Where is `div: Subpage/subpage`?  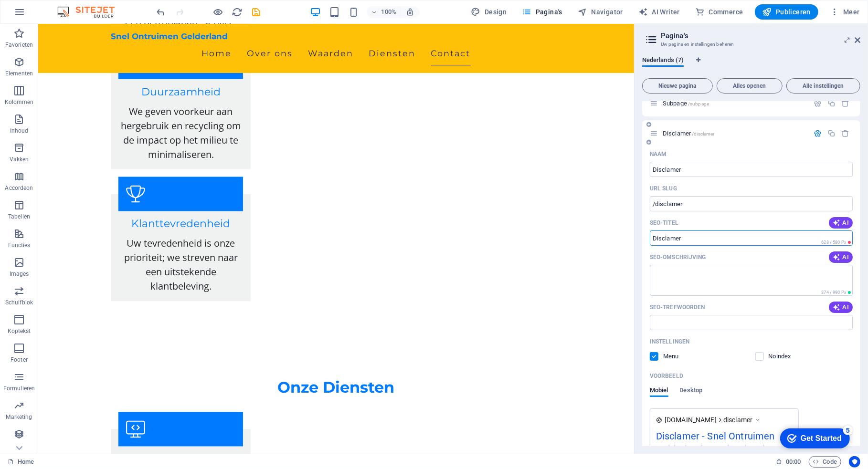
div: Subpage/subpage is located at coordinates (735, 103).